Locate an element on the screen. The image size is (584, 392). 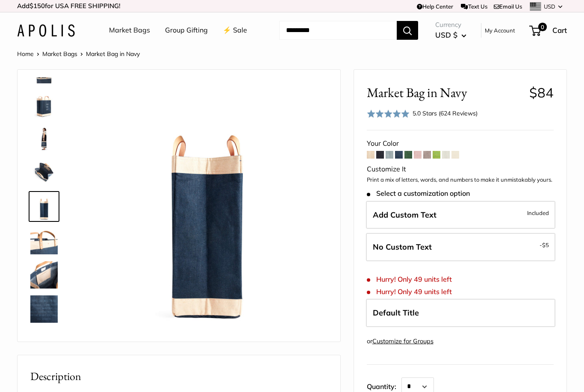
img: Apolis is located at coordinates (46, 30).